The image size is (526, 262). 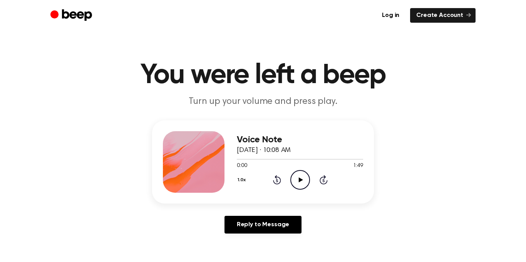 What do you see at coordinates (72, 15) in the screenshot?
I see `a: Beep` at bounding box center [72, 15].